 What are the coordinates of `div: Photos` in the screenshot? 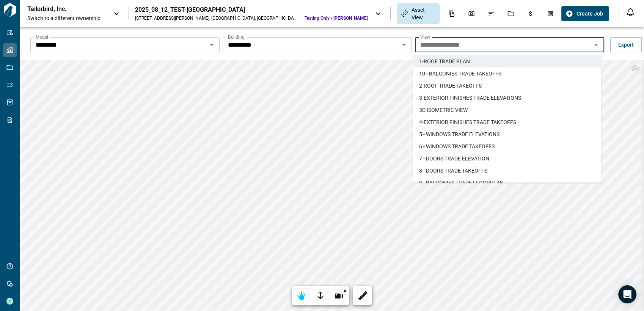 It's located at (472, 14).